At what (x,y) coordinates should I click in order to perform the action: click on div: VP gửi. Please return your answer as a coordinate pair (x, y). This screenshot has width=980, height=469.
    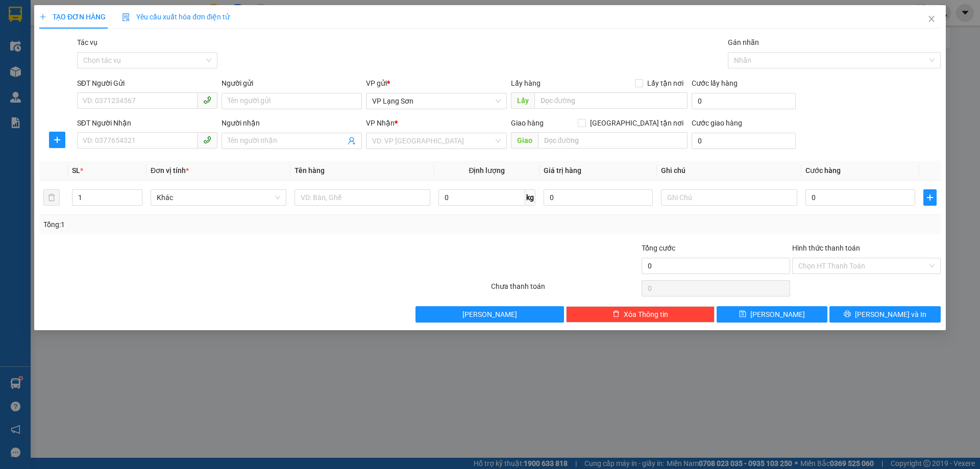
    Looking at the image, I should click on (437, 83).